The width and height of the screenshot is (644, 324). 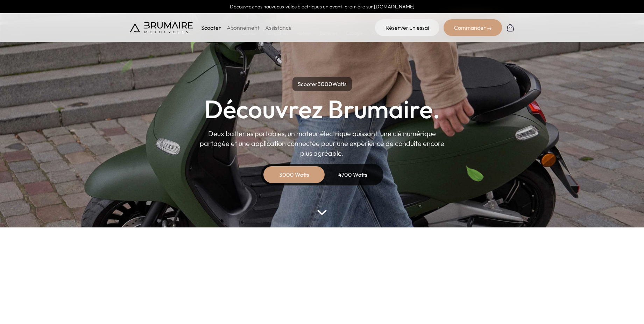 What do you see at coordinates (211, 27) in the screenshot?
I see `p: Scooter` at bounding box center [211, 27].